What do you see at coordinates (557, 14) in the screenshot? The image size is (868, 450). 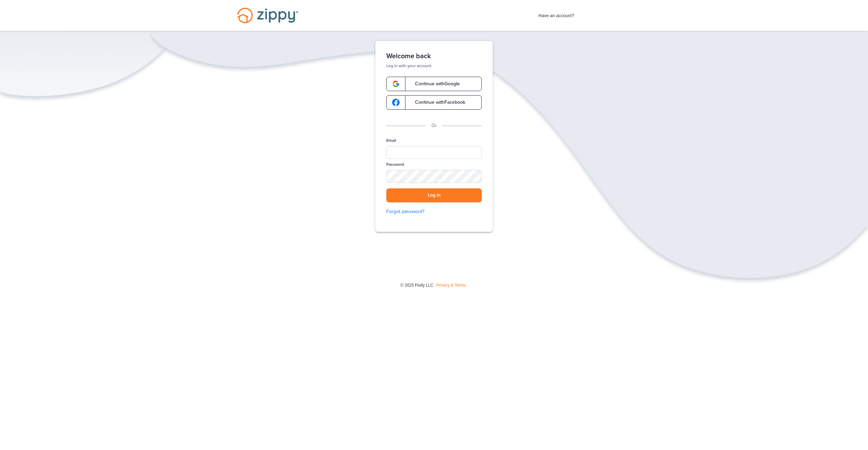 I see `span: Have an account?` at bounding box center [557, 14].